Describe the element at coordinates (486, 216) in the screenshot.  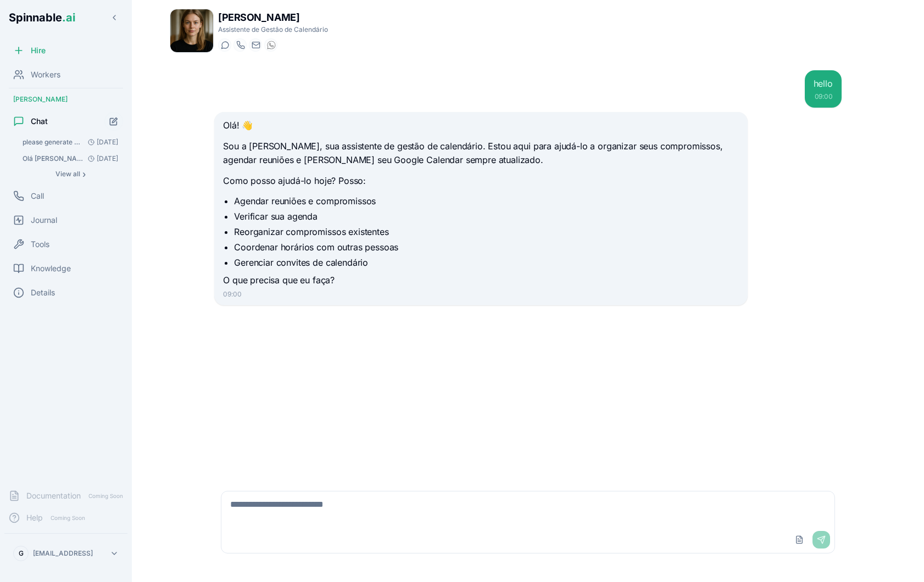
I see `li: Verificar sua agenda` at that location.